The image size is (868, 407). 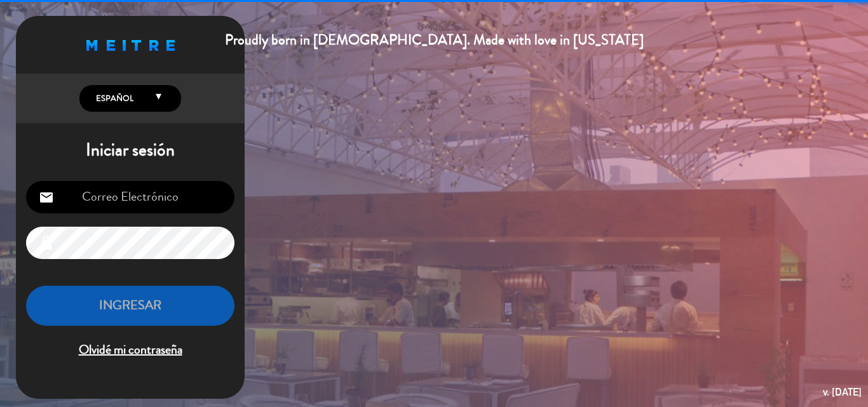 I want to click on span: Español, so click(x=113, y=98).